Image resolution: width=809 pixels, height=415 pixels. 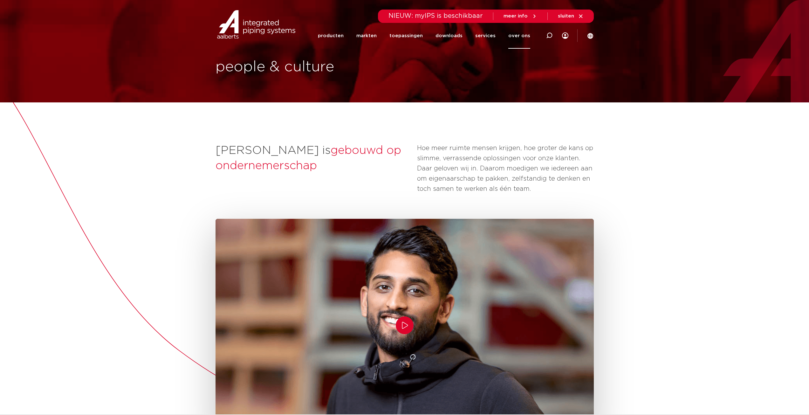 What do you see at coordinates (515, 16) in the screenshot?
I see `span: meer info` at bounding box center [515, 16].